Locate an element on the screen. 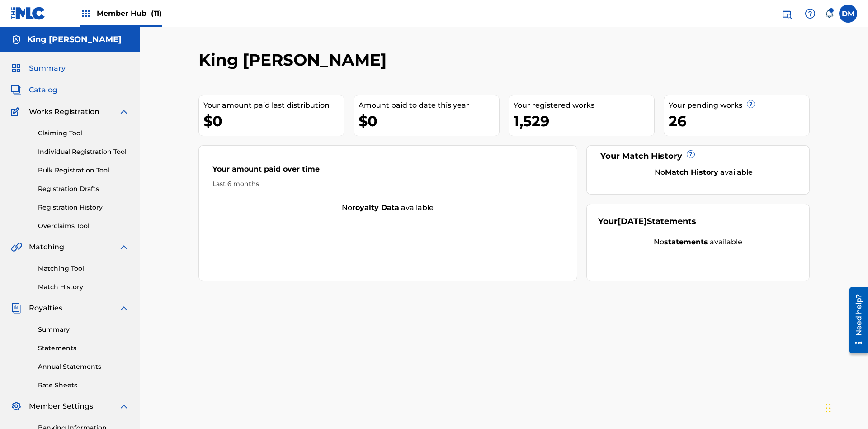 Image resolution: width=868 pixels, height=429 pixels. a: Annual Statements is located at coordinates (84, 366).